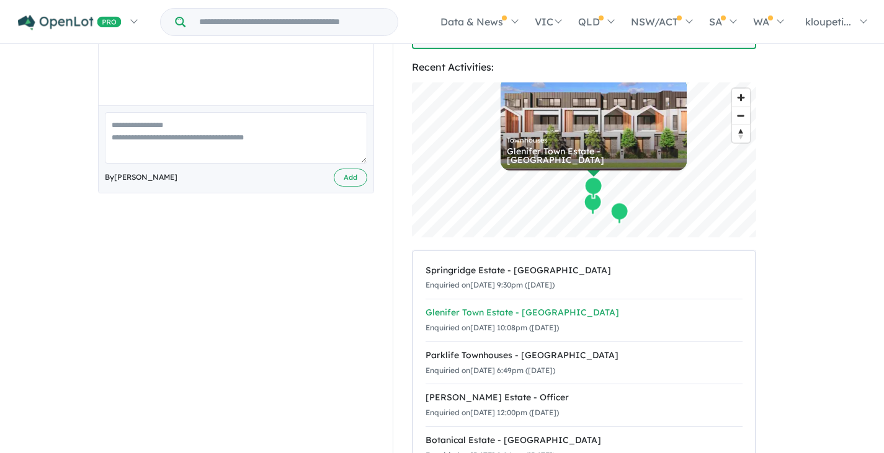 Image resolution: width=884 pixels, height=453 pixels. I want to click on img: Openlot PRO Logo White, so click(69, 22).